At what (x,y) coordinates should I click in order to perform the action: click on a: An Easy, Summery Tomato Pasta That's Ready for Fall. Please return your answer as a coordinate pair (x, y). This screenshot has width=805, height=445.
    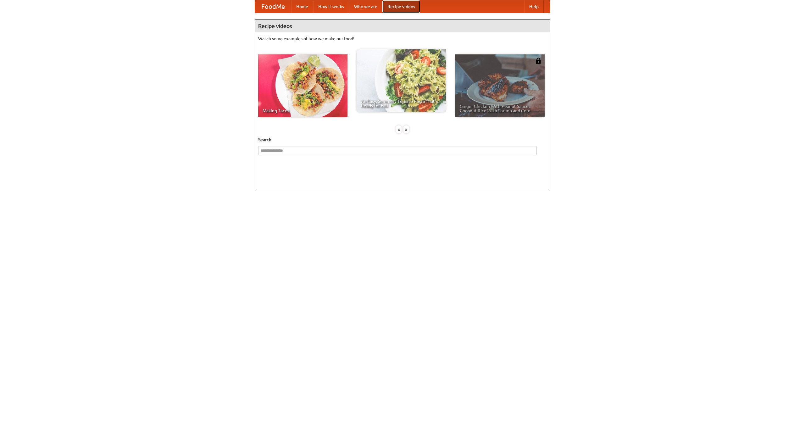
    Looking at the image, I should click on (401, 81).